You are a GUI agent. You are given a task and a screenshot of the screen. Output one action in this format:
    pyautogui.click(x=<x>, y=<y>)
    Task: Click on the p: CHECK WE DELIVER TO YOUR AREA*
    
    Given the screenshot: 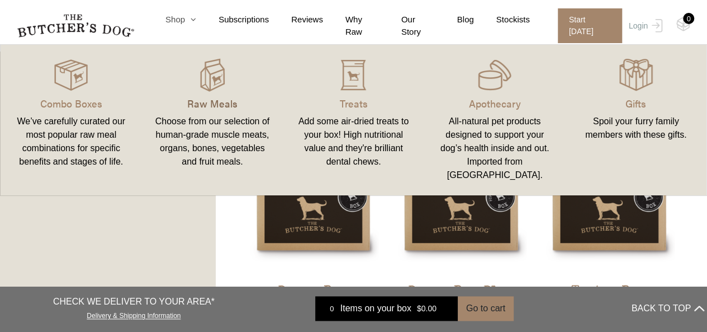 What is the action you would take?
    pyautogui.click(x=134, y=302)
    